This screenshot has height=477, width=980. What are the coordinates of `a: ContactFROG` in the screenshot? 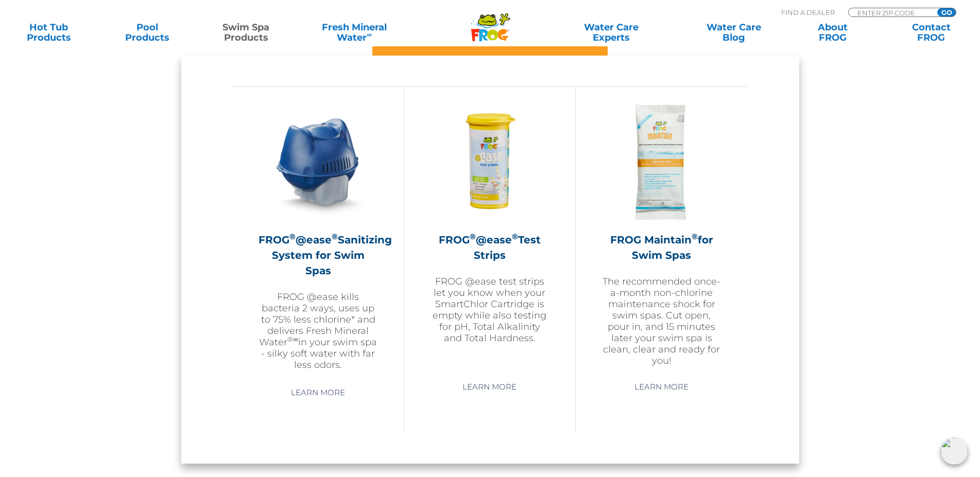 It's located at (931, 32).